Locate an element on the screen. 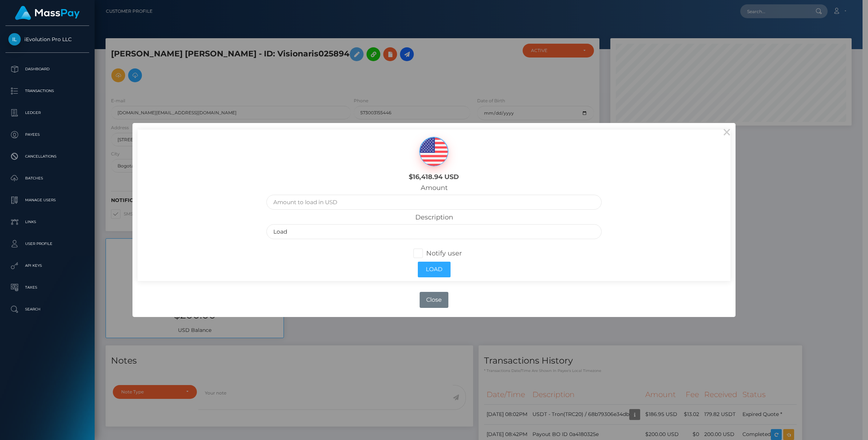 The height and width of the screenshot is (440, 868). p: Taxes is located at coordinates (47, 288).